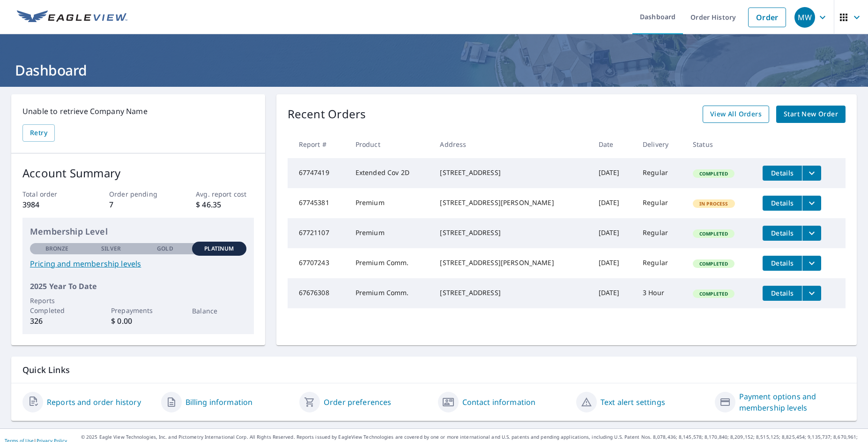 The image size is (868, 442). I want to click on th: Address, so click(512, 144).